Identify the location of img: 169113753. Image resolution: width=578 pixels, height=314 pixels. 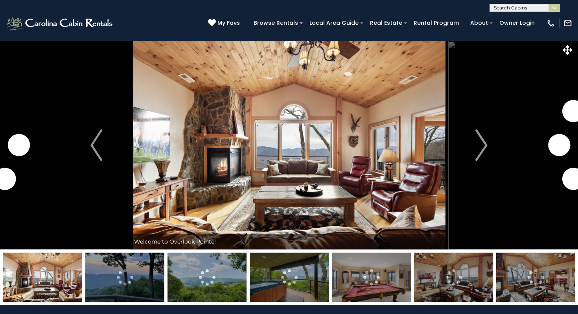
(207, 277).